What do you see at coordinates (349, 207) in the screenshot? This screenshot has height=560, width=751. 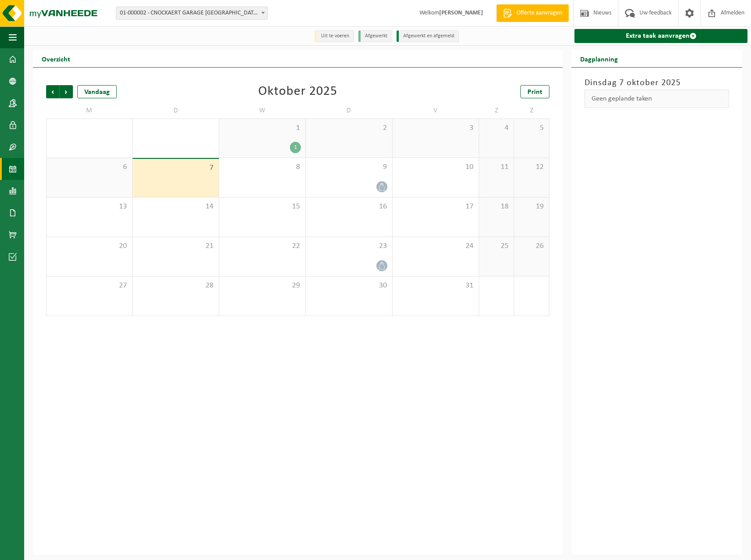 I see `span: 16` at bounding box center [349, 207].